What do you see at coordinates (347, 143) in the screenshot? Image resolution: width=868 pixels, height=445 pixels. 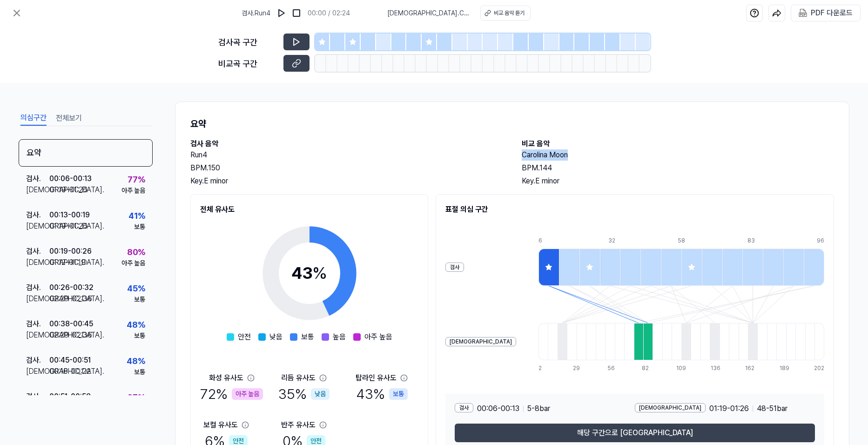 I see `h2: 검사 음악` at bounding box center [347, 143].